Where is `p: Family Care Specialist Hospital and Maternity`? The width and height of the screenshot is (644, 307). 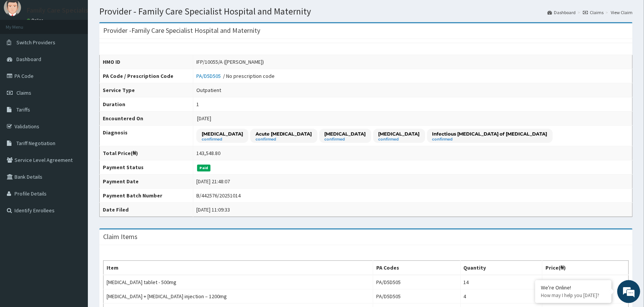 p: Family Care Specialist Hospital and Maternity is located at coordinates (94, 10).